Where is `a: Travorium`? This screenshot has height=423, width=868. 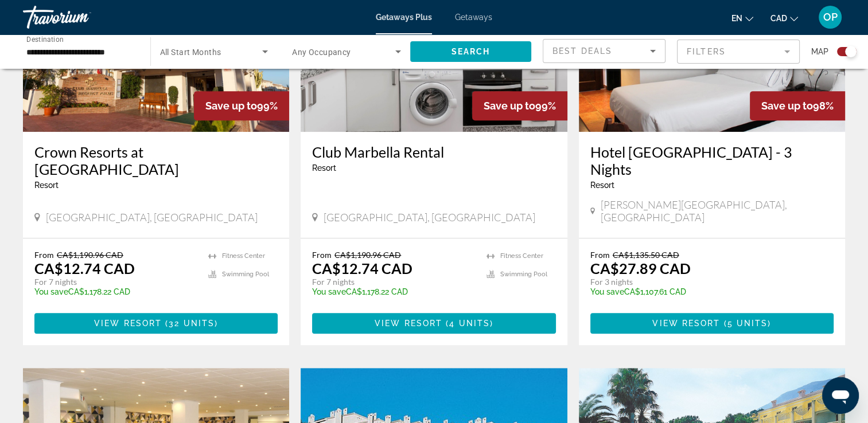
a: Travorium is located at coordinates (80, 18).